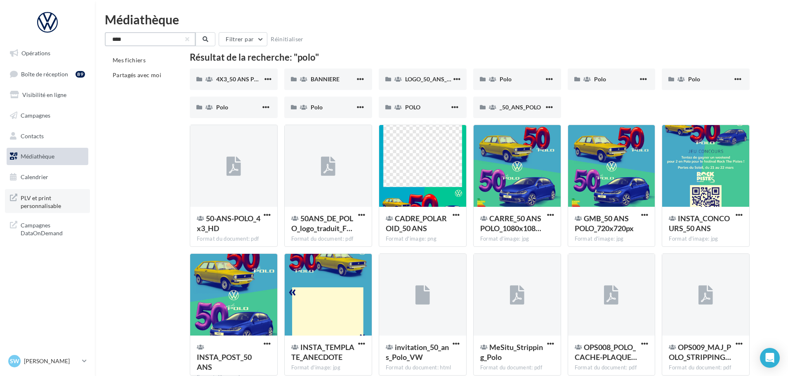 The image size is (788, 376). What do you see at coordinates (45, 73) in the screenshot?
I see `span: Boîte de réception` at bounding box center [45, 73].